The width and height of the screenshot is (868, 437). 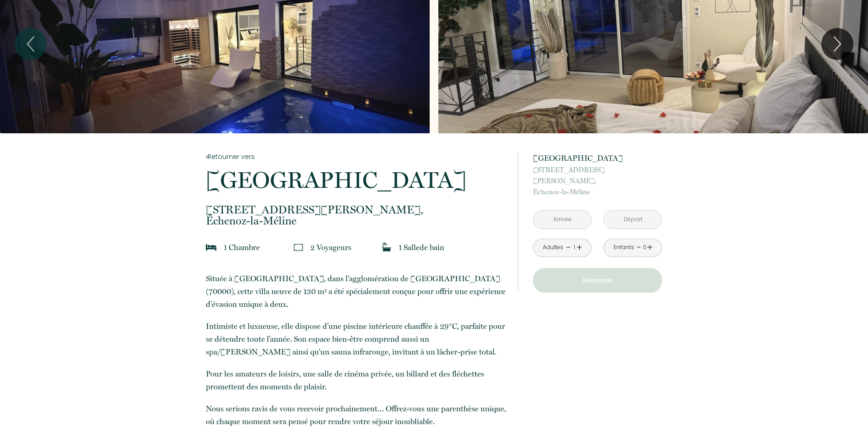 I want to click on p: 1 Salle de bain, so click(x=421, y=247).